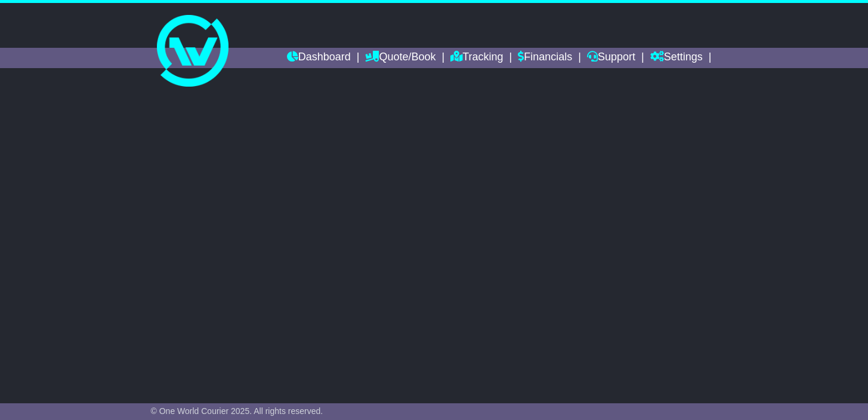 Image resolution: width=868 pixels, height=420 pixels. I want to click on a: Tracking, so click(476, 57).